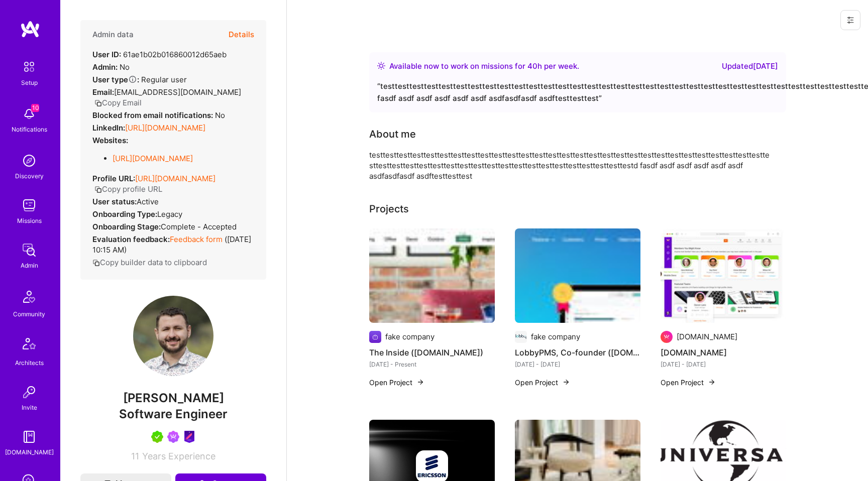 The height and width of the screenshot is (481, 868). What do you see at coordinates (29, 250) in the screenshot?
I see `img: admin teamwork` at bounding box center [29, 250].